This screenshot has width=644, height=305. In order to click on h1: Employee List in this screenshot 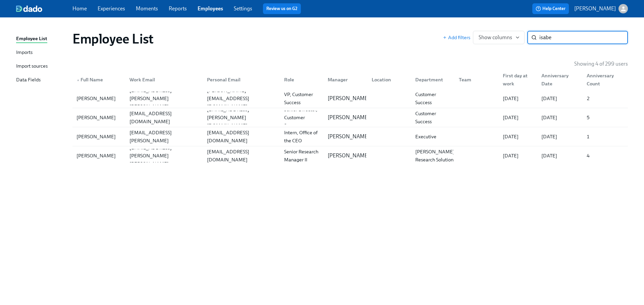, I will do `click(113, 39)`.